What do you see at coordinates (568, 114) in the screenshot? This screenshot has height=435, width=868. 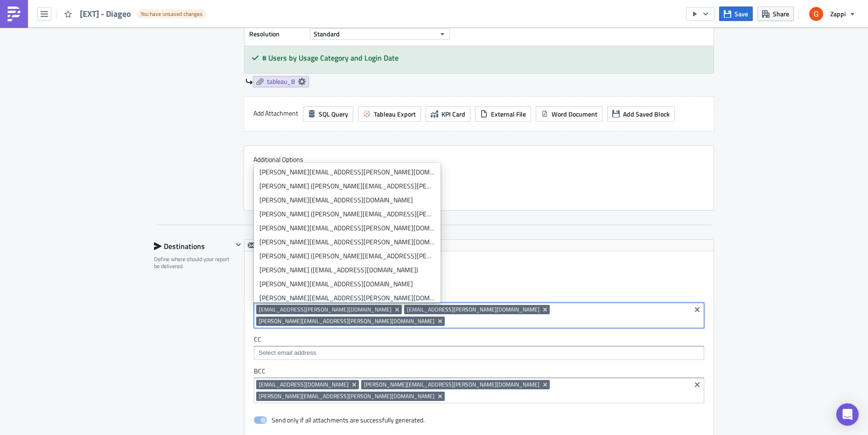 I see `button: Word Document` at bounding box center [568, 114].